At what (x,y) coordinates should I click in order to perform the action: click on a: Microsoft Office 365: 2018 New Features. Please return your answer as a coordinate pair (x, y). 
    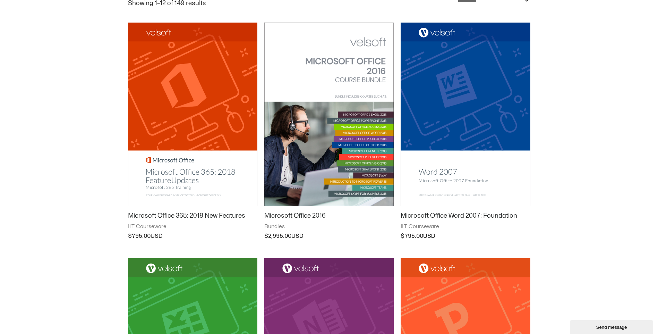
    Looking at the image, I should click on (192, 217).